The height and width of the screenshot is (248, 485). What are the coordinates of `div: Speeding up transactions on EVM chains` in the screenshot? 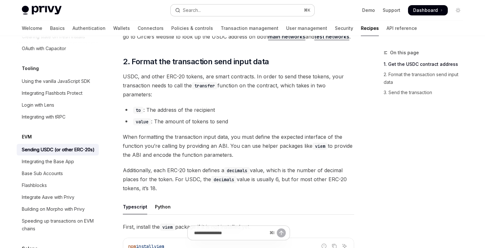 It's located at (58, 224).